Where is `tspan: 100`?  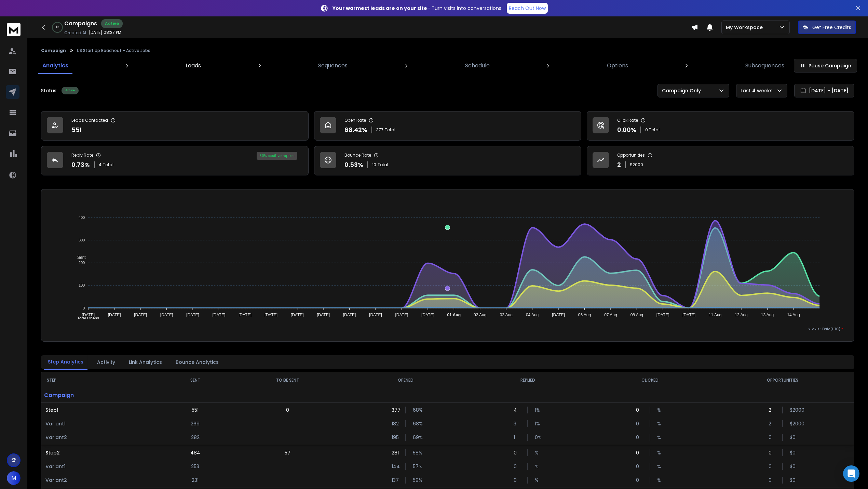
tspan: 100 is located at coordinates (81, 285).